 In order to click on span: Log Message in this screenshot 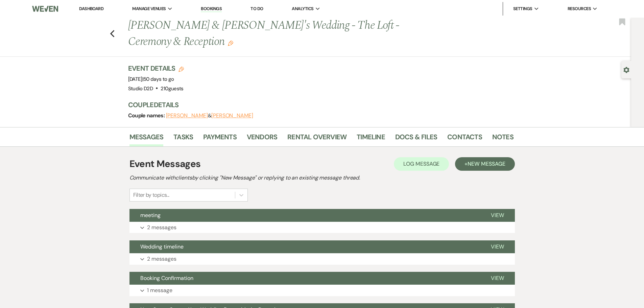, I will do `click(421, 164)`.